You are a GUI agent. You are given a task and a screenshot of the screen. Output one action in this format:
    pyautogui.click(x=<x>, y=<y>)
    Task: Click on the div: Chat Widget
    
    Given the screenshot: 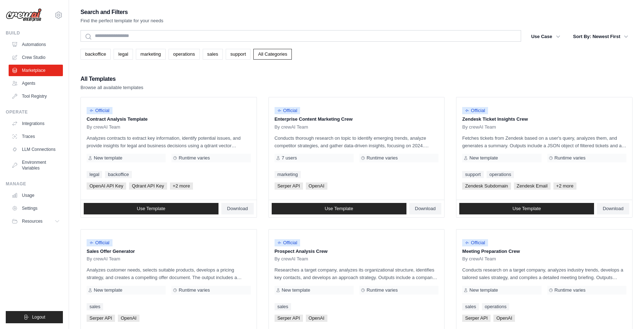 What is the action you would take?
    pyautogui.click(x=626, y=312)
    